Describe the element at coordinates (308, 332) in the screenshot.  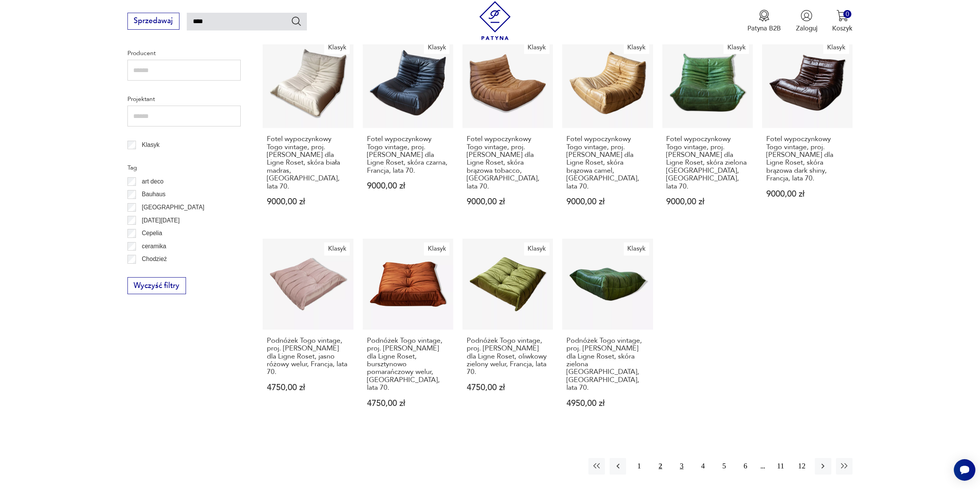
I see `a: KlasykPodnóżek Togo vintage, proj. M. Ducaroy dla Ligne Roset, jasno różowy welur, Francja, lata ...` at that location.